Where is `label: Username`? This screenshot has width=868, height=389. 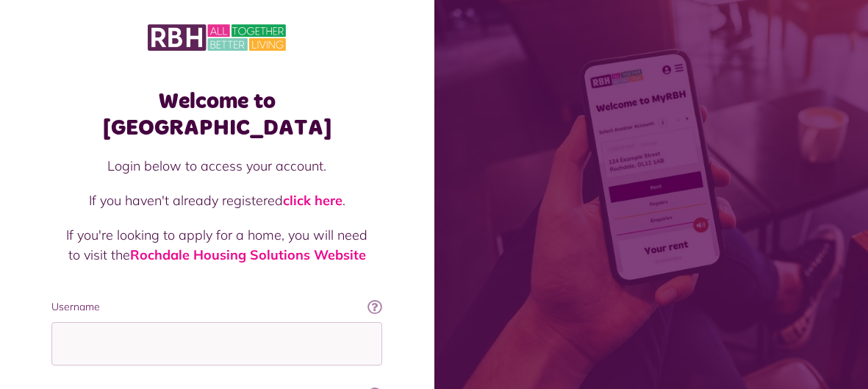 label: Username is located at coordinates (217, 307).